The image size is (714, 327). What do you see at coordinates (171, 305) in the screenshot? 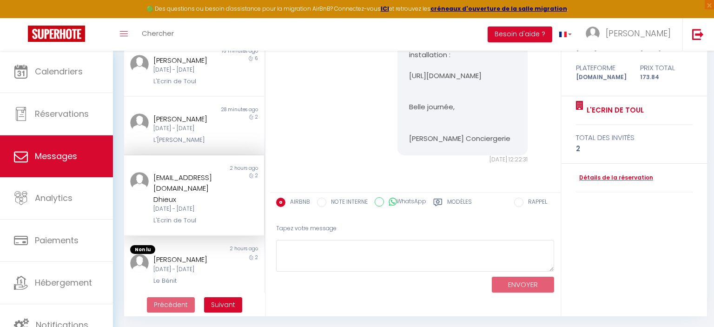
I see `span: Précédent` at bounding box center [171, 305].